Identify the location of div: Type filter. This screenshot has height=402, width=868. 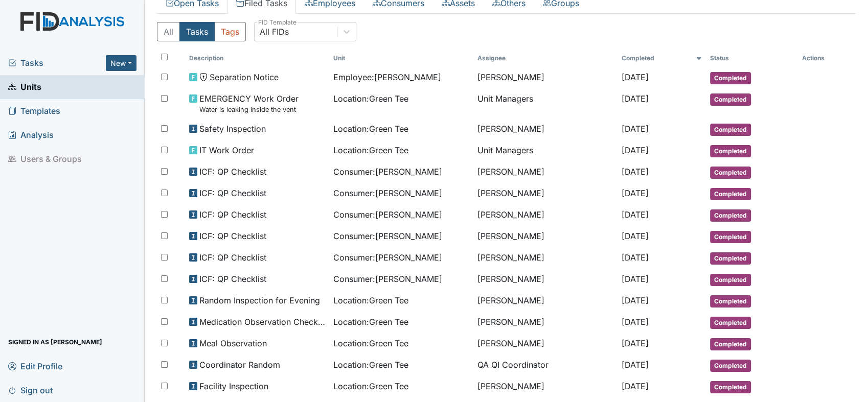
(201, 32).